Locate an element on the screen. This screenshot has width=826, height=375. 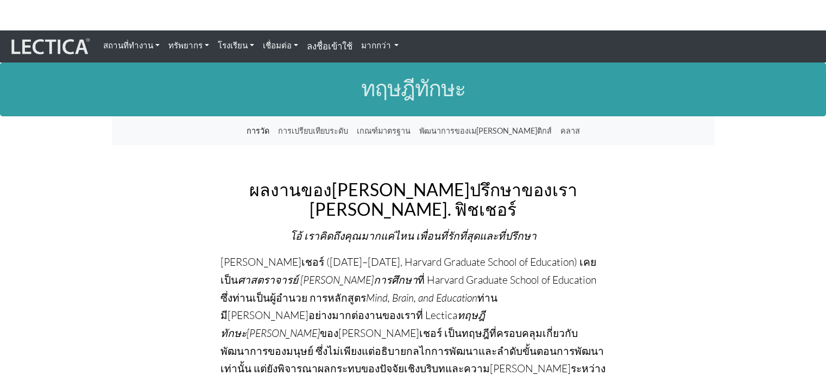
font: Mind, Brain, and Education is located at coordinates (422, 298).